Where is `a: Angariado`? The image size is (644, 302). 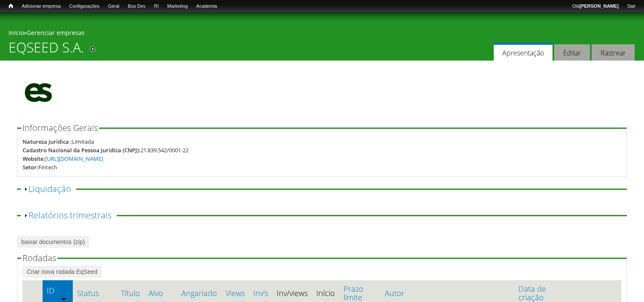
a: Angariado is located at coordinates (200, 293).